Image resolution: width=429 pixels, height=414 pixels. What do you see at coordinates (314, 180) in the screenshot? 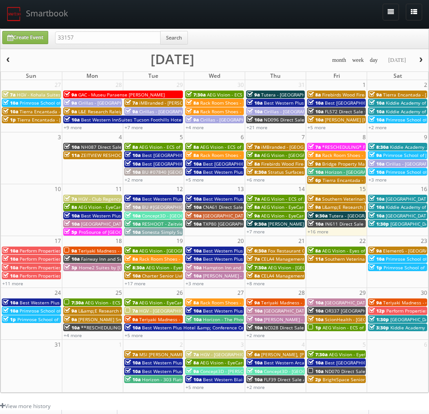
I see `span: 6p` at bounding box center [314, 180].